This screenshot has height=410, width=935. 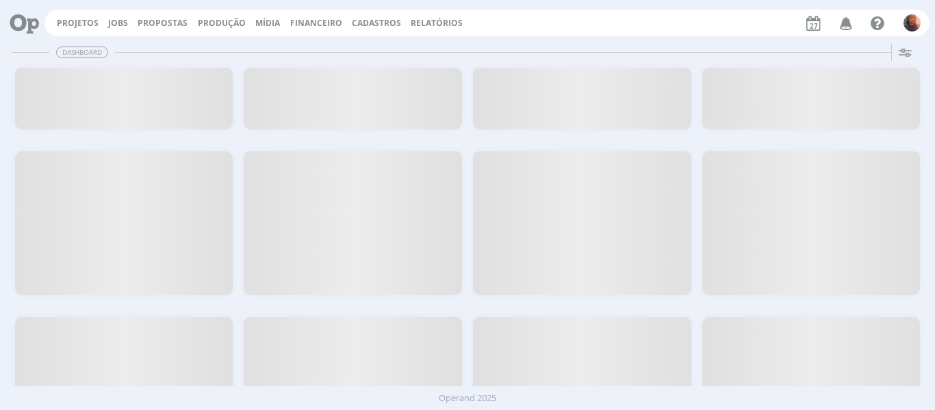 I want to click on button: Mídia, so click(x=268, y=23).